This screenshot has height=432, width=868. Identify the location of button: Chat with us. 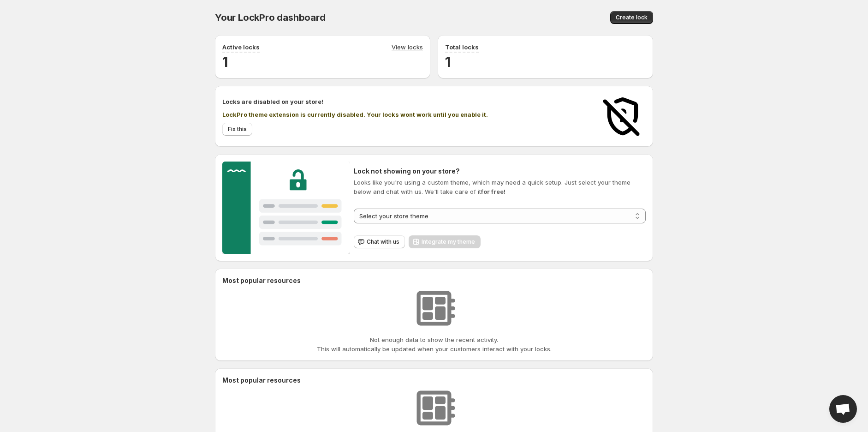
(379, 242).